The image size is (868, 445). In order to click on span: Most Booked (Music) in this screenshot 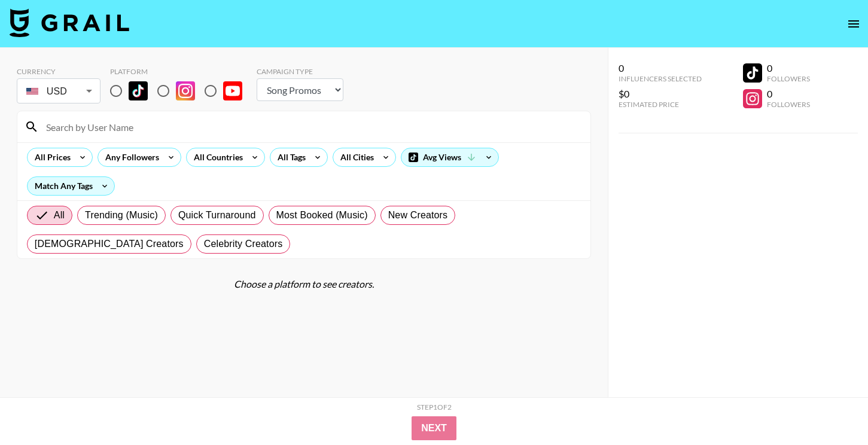, I will do `click(321, 216)`.